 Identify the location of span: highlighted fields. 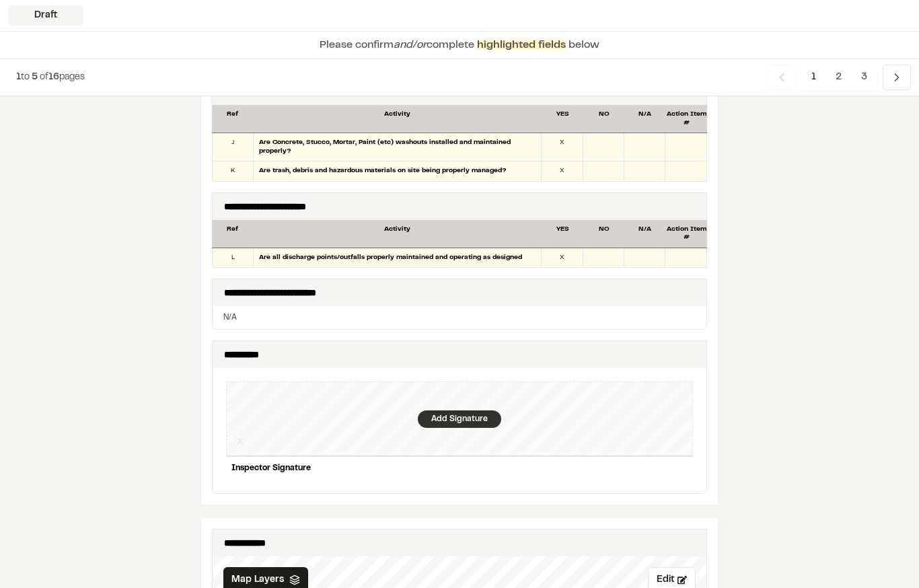
(521, 45).